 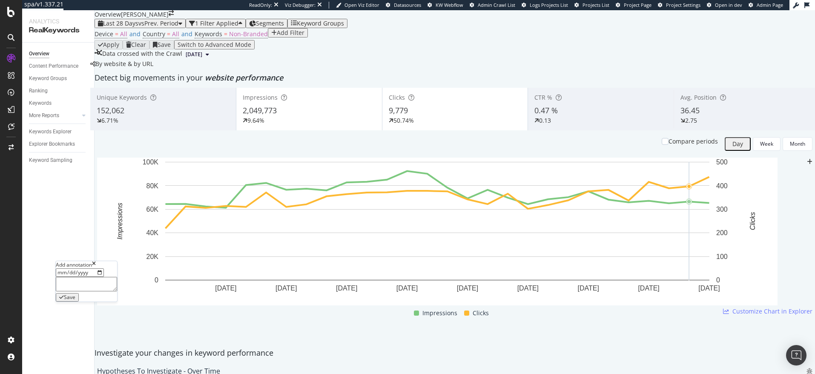 What do you see at coordinates (38, 91) in the screenshot?
I see `div: Ranking` at bounding box center [38, 91].